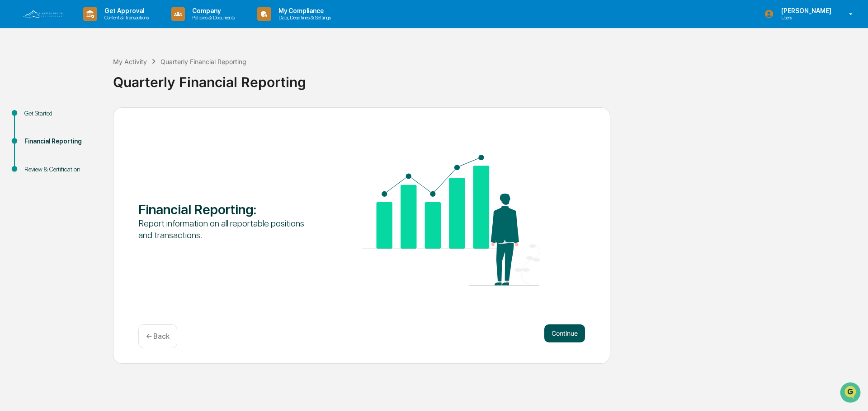 The width and height of the screenshot is (868, 411). What do you see at coordinates (303, 11) in the screenshot?
I see `p: My Compliance` at bounding box center [303, 11].